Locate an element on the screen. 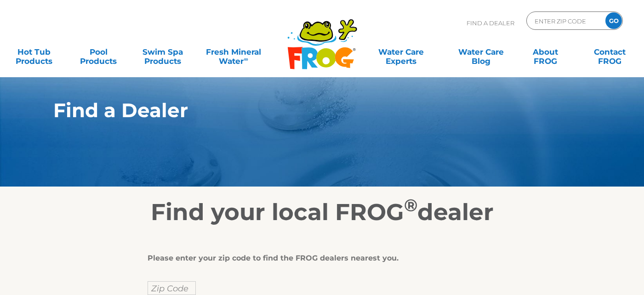  h2: Find your local FROG dealer is located at coordinates (322, 213).